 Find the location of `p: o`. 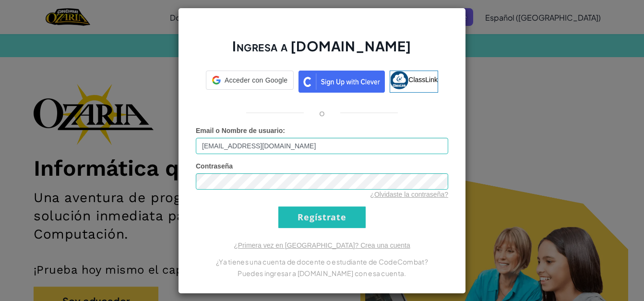

p: o is located at coordinates (322, 113).